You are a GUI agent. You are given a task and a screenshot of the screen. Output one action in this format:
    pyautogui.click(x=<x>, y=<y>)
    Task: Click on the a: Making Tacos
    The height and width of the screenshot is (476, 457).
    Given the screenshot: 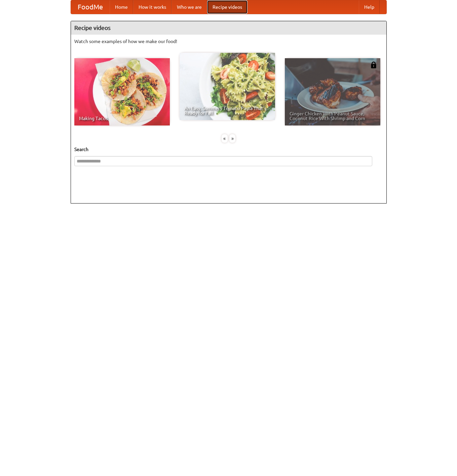 What is the action you would take?
    pyautogui.click(x=122, y=92)
    